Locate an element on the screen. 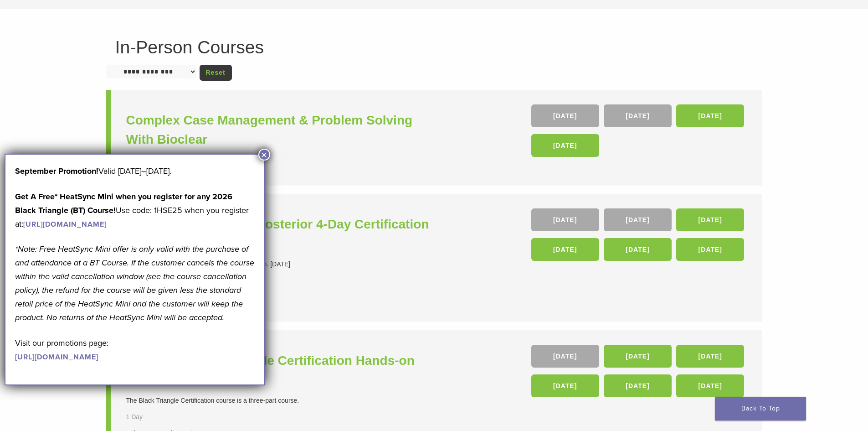 This screenshot has height=431, width=868. a: Core Anterior & Core Posterior 4-Day Certification Course is located at coordinates (281, 234).